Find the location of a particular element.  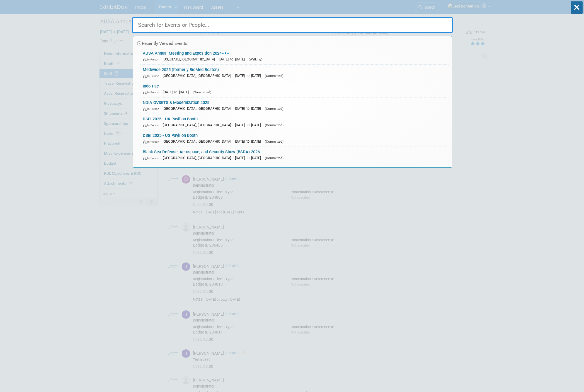

input: Search for Events or People... is located at coordinates (292, 25).